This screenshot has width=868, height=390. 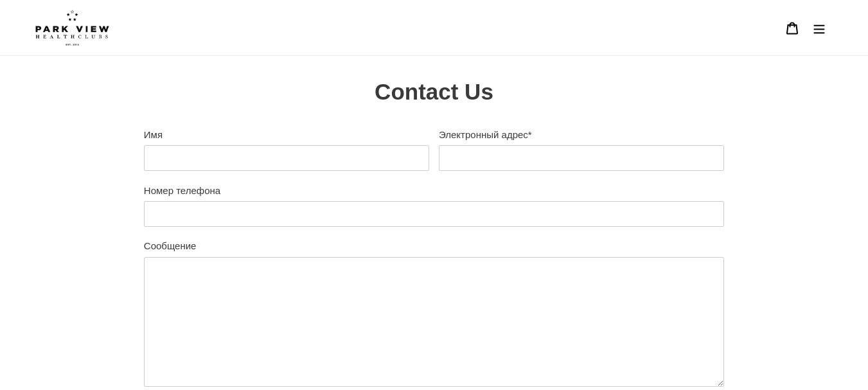 I want to click on label: Номер телефона, so click(x=434, y=191).